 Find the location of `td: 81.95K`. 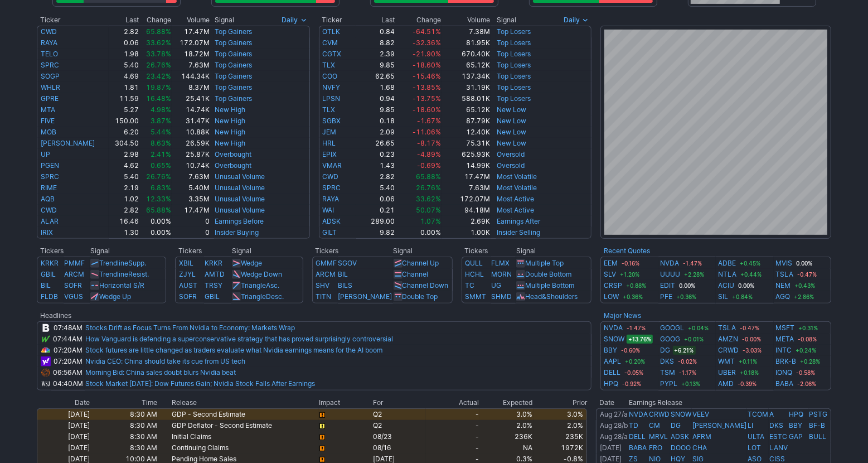

td: 81.95K is located at coordinates (466, 43).